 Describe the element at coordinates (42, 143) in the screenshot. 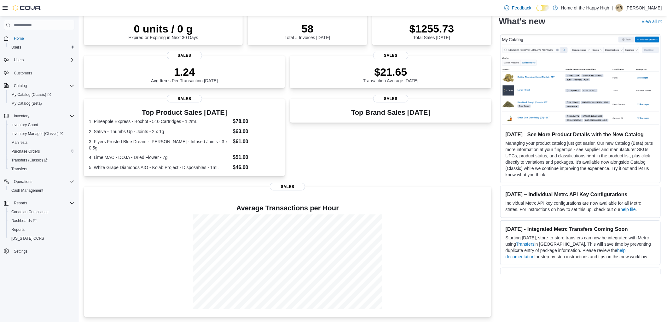

I see `button: Manifests` at that location.